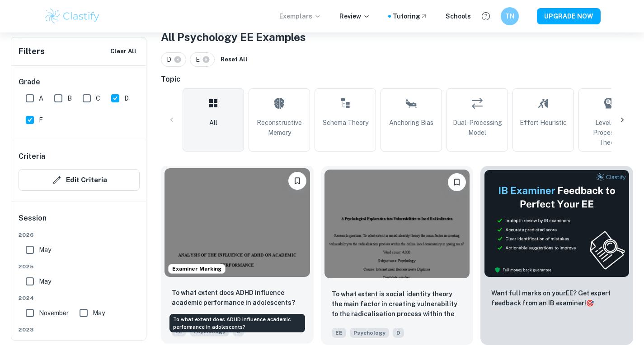 The height and width of the screenshot is (345, 644). Describe the element at coordinates (79, 298) in the screenshot. I see `span: 2024` at that location.